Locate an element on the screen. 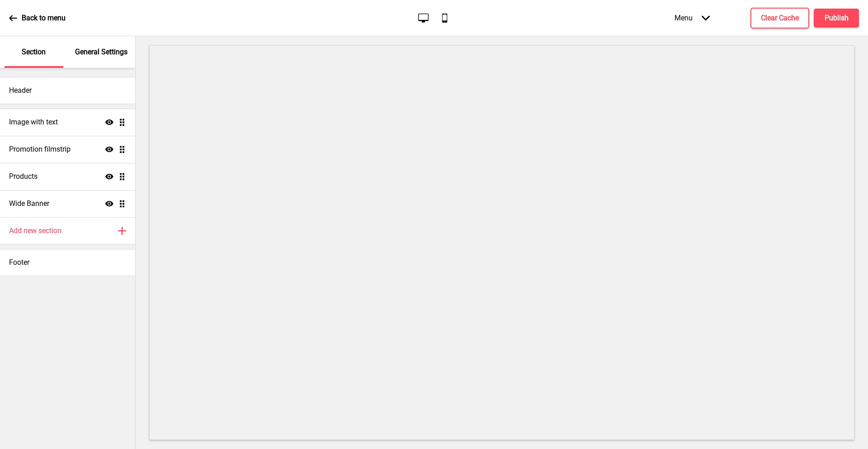 Image resolution: width=868 pixels, height=449 pixels. p: General Settings is located at coordinates (101, 52).